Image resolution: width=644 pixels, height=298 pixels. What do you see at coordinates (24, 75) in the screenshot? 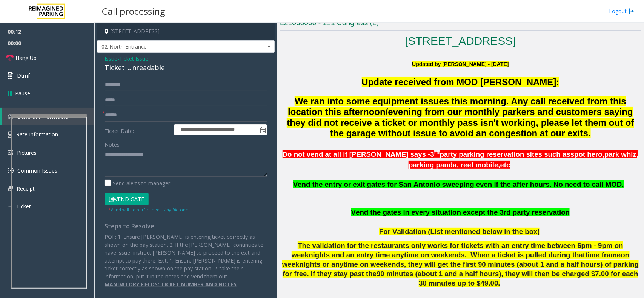
I see `span: Dtmf` at bounding box center [24, 75].